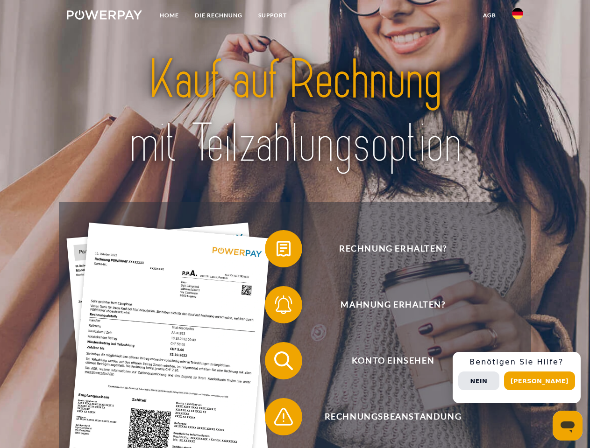 The image size is (590, 448). What do you see at coordinates (386, 249) in the screenshot?
I see `a: Rechnung erhalten?` at bounding box center [386, 249].